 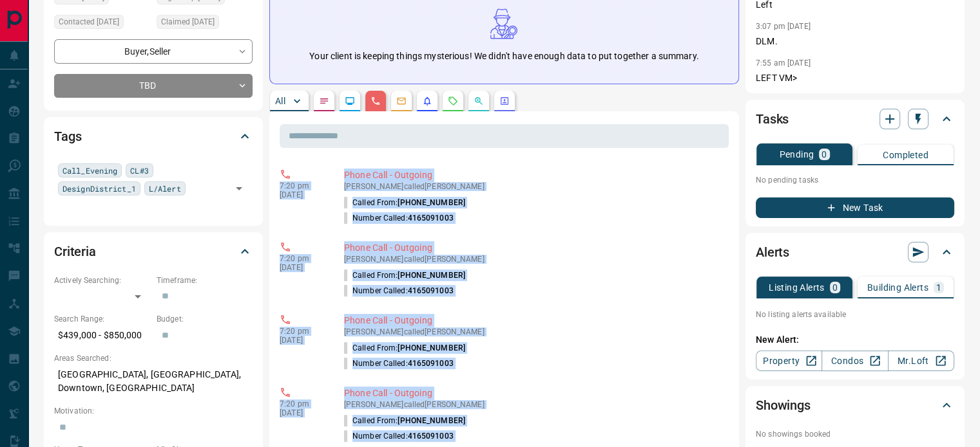 What do you see at coordinates (855, 41) in the screenshot?
I see `p: DLM.` at bounding box center [855, 41].